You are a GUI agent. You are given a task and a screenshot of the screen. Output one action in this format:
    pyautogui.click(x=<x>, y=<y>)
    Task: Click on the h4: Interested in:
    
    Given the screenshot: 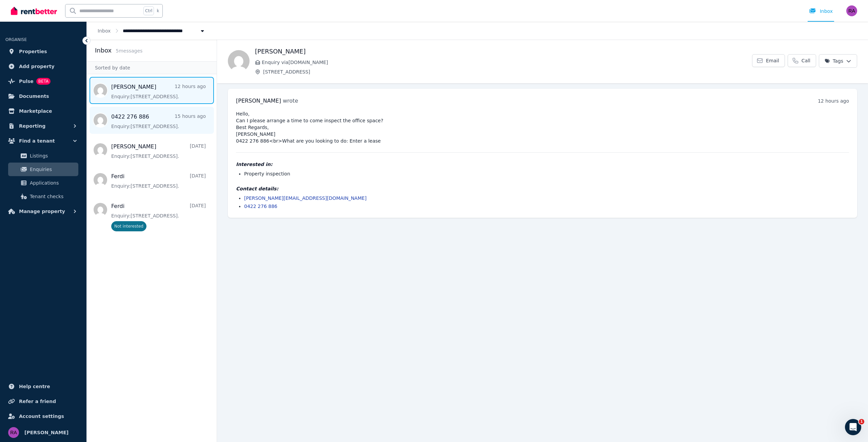 What is the action you would take?
    pyautogui.click(x=542, y=164)
    